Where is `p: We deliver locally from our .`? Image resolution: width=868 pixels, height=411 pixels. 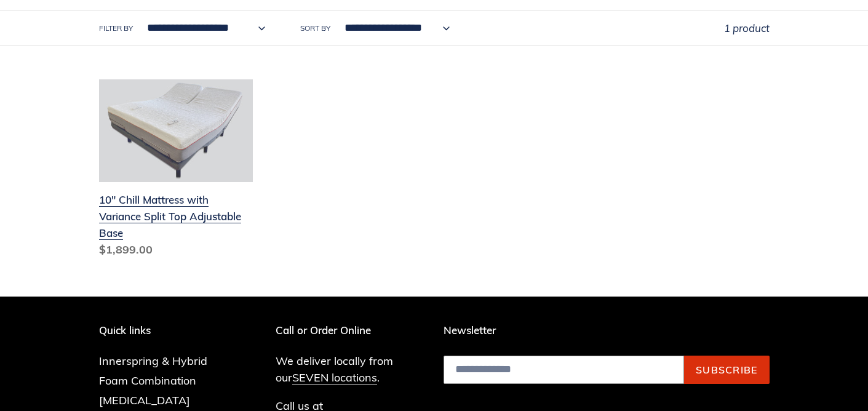
p: We deliver locally from our . is located at coordinates (350, 369).